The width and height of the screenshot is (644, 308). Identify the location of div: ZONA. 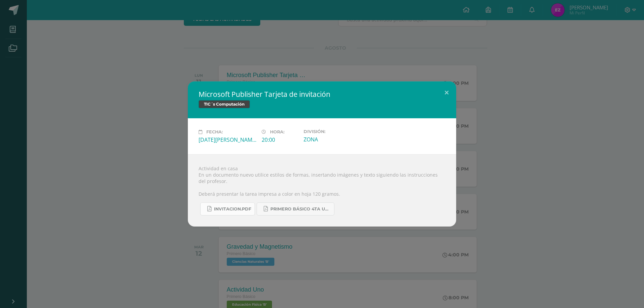
(333, 139).